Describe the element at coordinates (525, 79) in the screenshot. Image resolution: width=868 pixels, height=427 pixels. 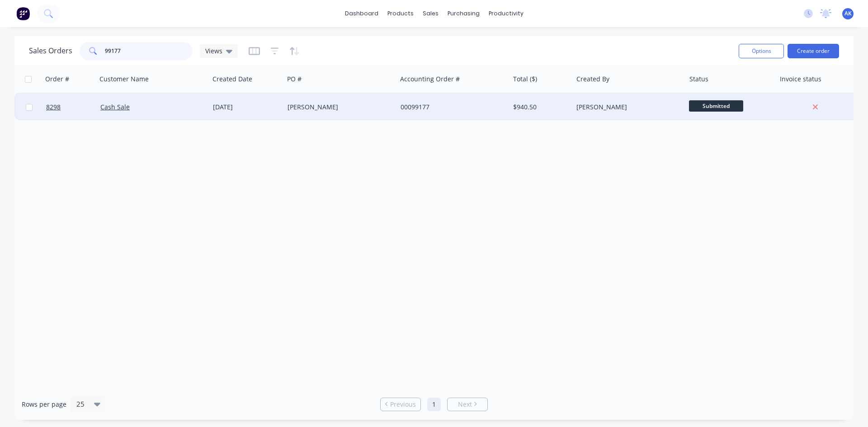
I see `div: Total ($)` at that location.